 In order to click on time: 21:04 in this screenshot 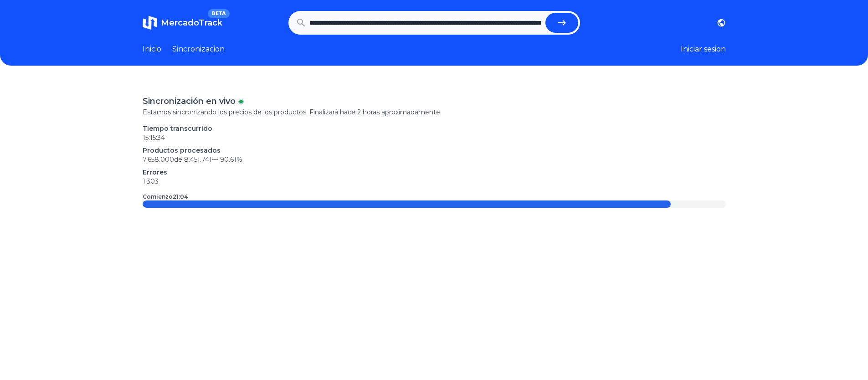, I will do `click(180, 196)`.